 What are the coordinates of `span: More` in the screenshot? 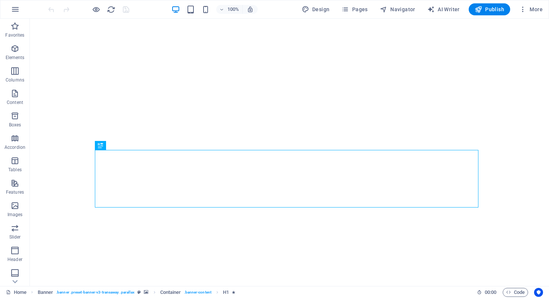 It's located at (531, 9).